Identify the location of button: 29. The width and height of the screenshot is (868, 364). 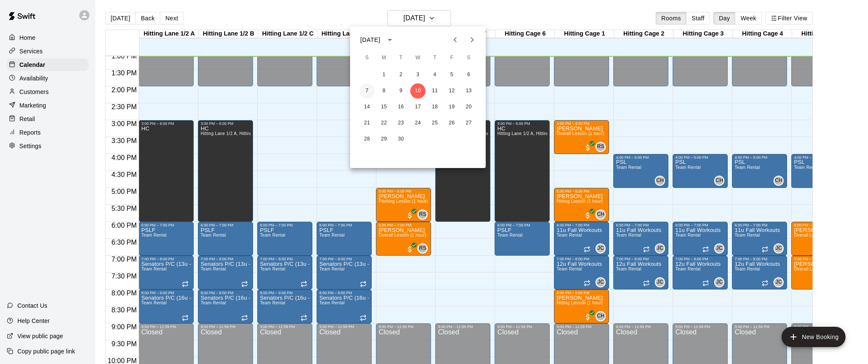
(384, 140).